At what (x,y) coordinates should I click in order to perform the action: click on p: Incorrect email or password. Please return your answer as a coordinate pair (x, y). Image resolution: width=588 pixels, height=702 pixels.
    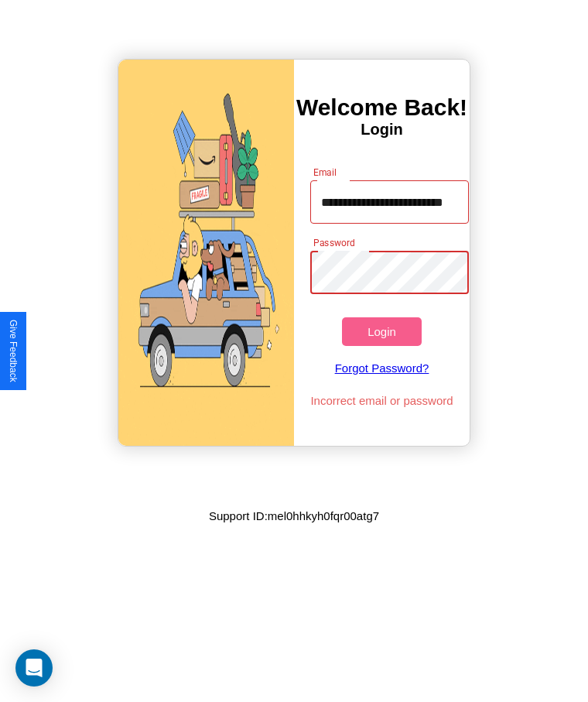
    Looking at the image, I should click on (381, 400).